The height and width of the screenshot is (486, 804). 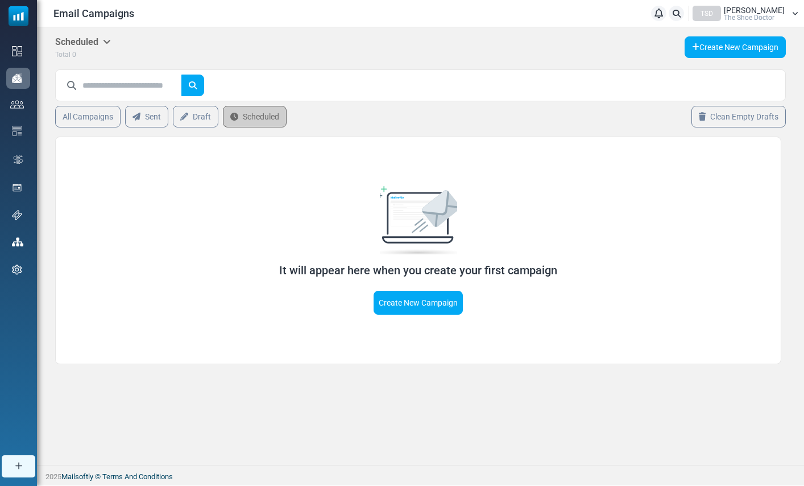 I want to click on img: landing_pages.svg, so click(x=17, y=188).